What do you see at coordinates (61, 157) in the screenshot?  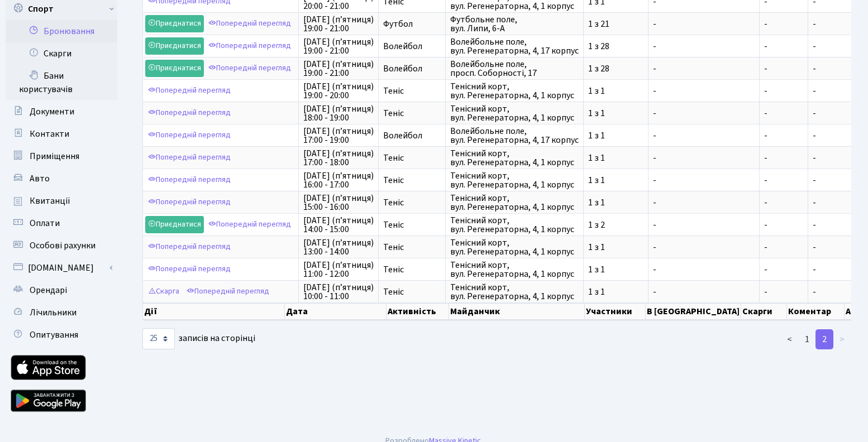 I see `a: Приміщення` at bounding box center [61, 157].